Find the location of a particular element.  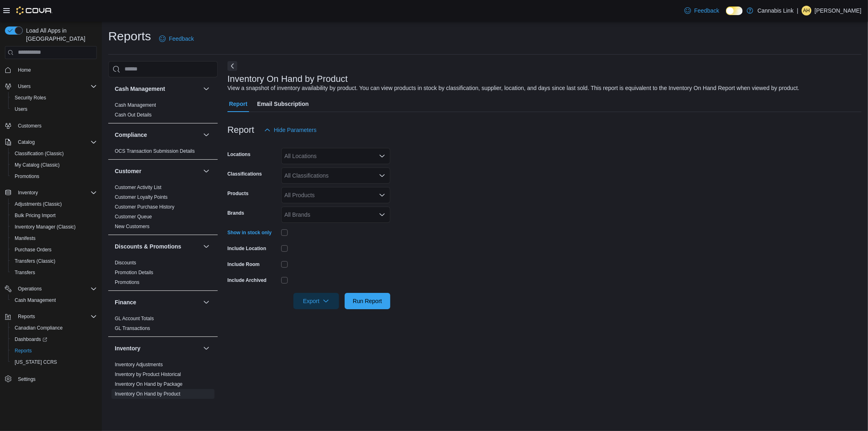

span: Washington CCRS is located at coordinates (54, 362).